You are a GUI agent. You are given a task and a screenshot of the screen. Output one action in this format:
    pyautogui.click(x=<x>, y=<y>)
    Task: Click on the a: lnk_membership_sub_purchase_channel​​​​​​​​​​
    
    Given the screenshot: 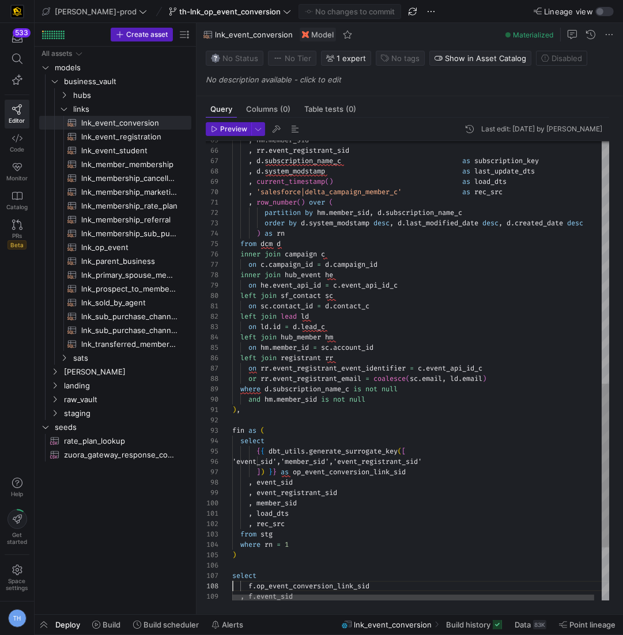 What is the action you would take?
    pyautogui.click(x=115, y=233)
    